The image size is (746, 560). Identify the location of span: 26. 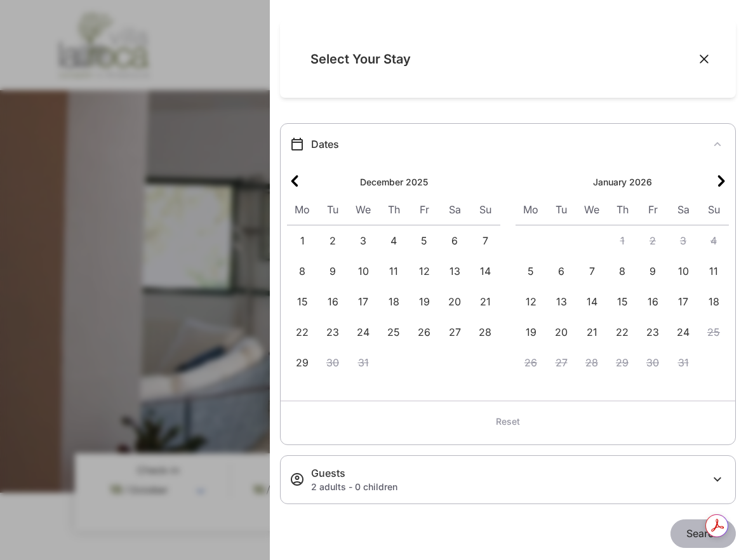
(531, 362).